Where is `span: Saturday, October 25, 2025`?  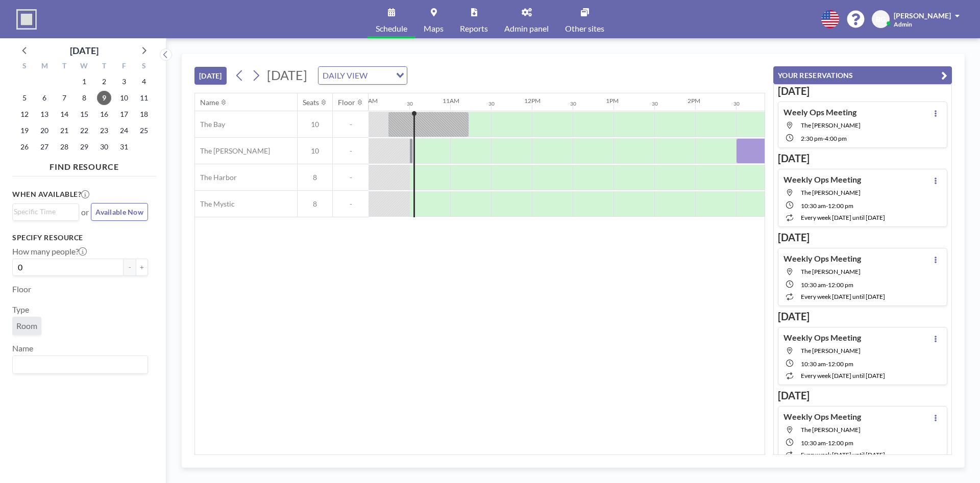
span: Saturday, October 25, 2025 is located at coordinates (144, 131).